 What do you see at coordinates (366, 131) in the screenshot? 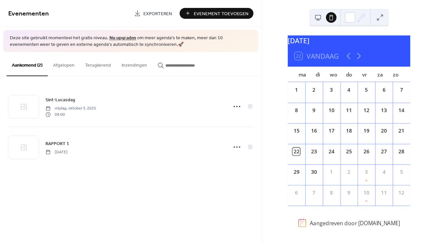
I see `div: 19` at bounding box center [366, 131].